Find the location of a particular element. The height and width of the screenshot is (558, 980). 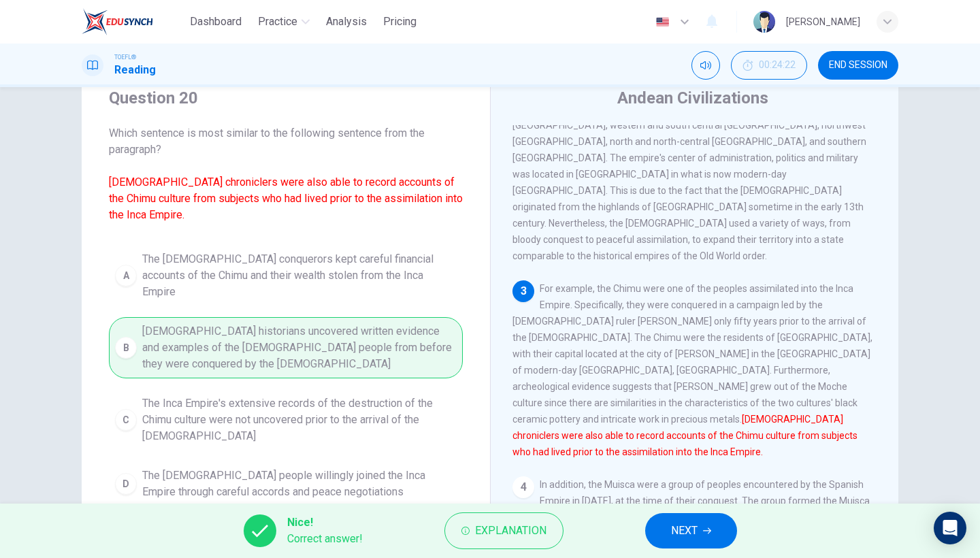

span: Which sentence is most similar to the following sentence from the paragraph? is located at coordinates (286, 174).